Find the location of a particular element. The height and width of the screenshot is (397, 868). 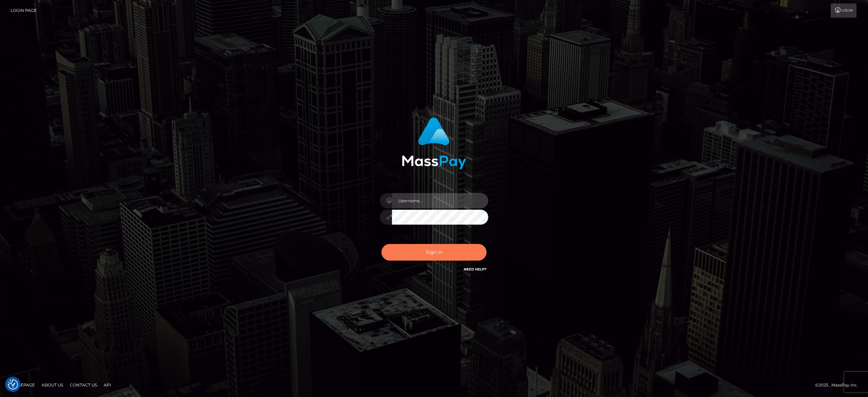

a: Contact Us is located at coordinates (84, 385).